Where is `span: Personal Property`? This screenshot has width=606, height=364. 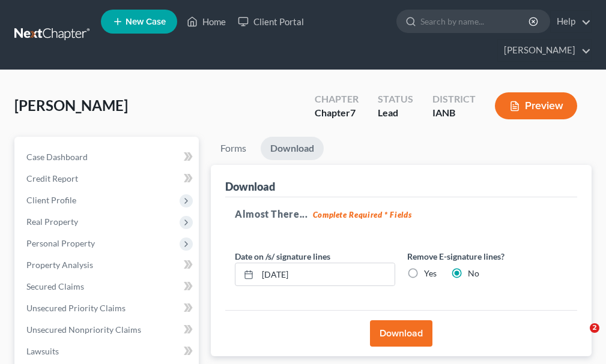 span: Personal Property is located at coordinates (61, 243).